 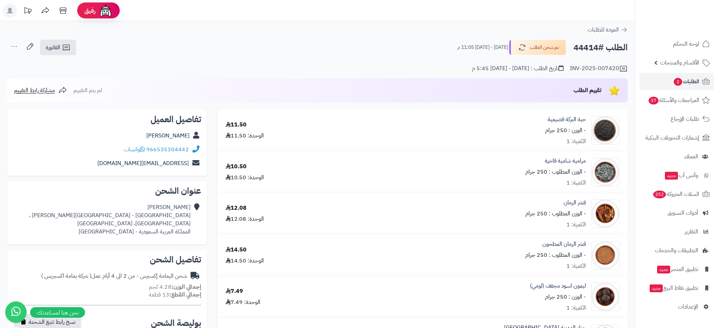 What do you see at coordinates (600, 47) in the screenshot?
I see `h2: الطلب #44414` at bounding box center [600, 47].